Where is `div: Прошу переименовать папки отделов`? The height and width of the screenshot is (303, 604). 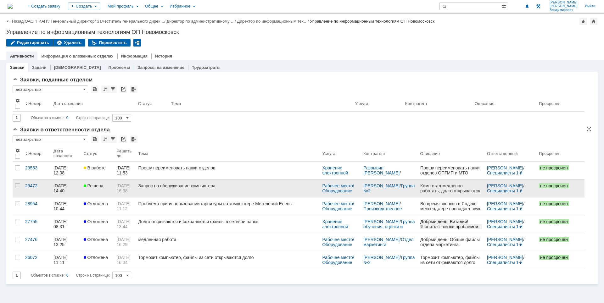
div: Прошу переименовать папки отделов is located at coordinates (228, 168).